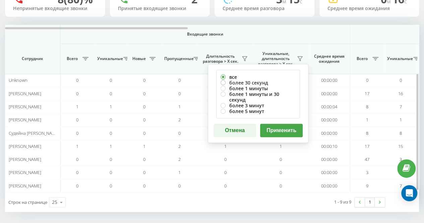 The height and width of the screenshot is (223, 424). What do you see at coordinates (329, 106) in the screenshot?
I see `td: 00:00:04` at bounding box center [329, 106].